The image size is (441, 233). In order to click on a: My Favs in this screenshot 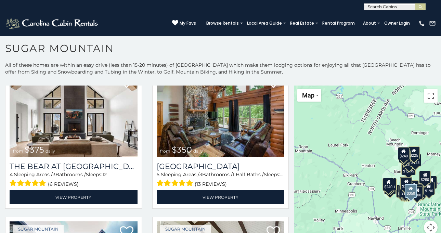, I will do `click(184, 23)`.